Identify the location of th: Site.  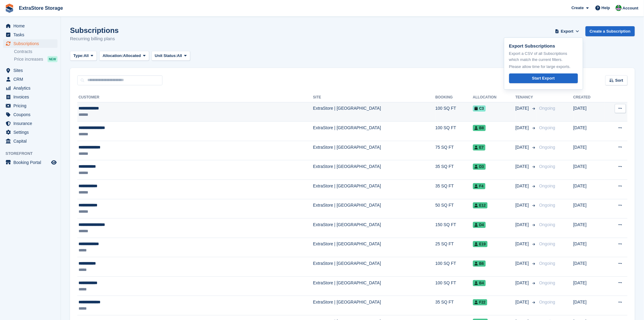
(375, 97).